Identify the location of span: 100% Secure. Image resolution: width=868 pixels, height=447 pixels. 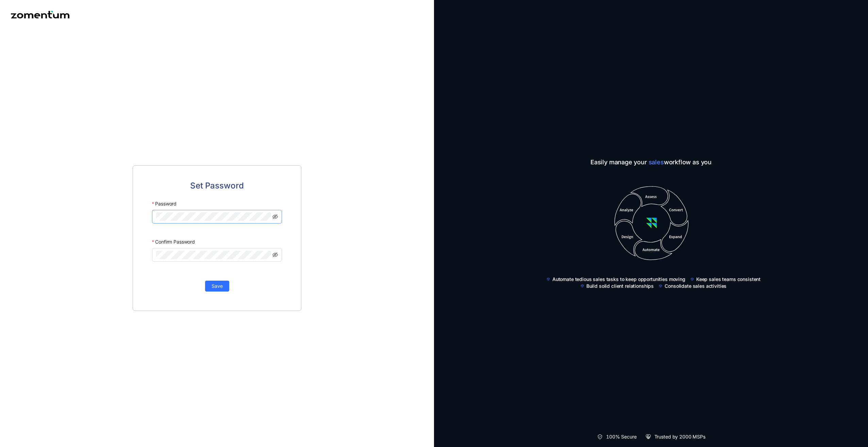
(621, 437).